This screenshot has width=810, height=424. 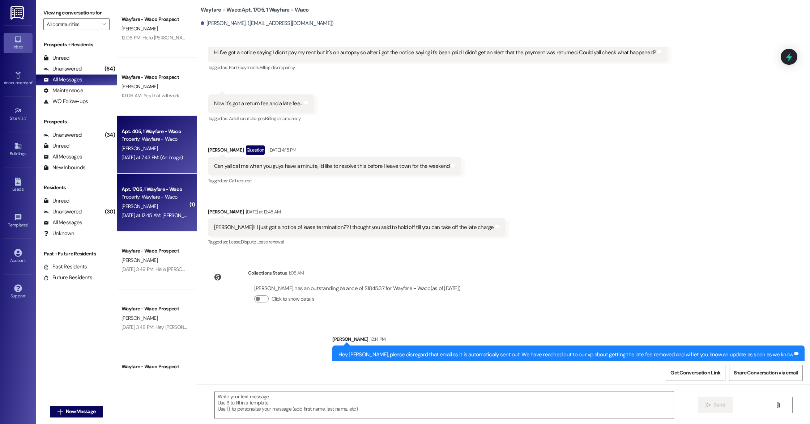 What do you see at coordinates (255, 10) in the screenshot?
I see `b: Wayfare - Waco: Apt. 1705, 1 Wayfare - Waco` at bounding box center [255, 10].